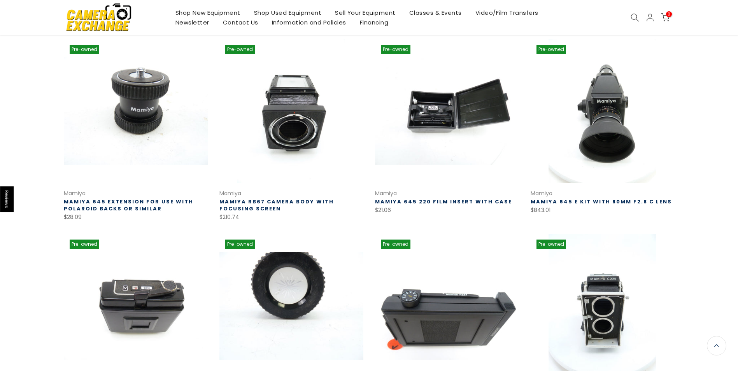  What do you see at coordinates (288, 12) in the screenshot?
I see `a: Shop Used Equipment` at bounding box center [288, 12].